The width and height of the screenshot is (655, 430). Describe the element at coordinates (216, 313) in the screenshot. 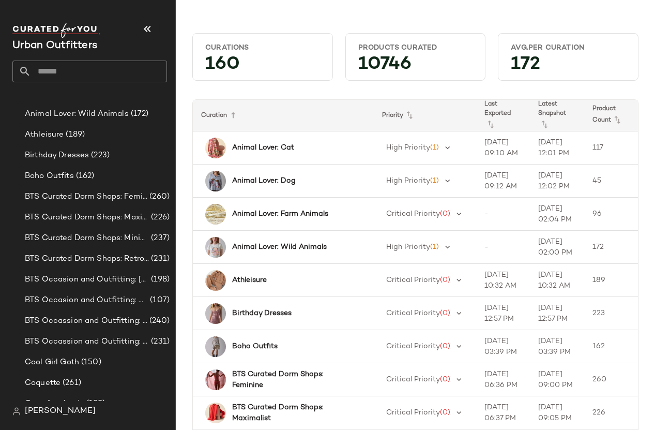

I see `img: 103171302_054_b` at that location.